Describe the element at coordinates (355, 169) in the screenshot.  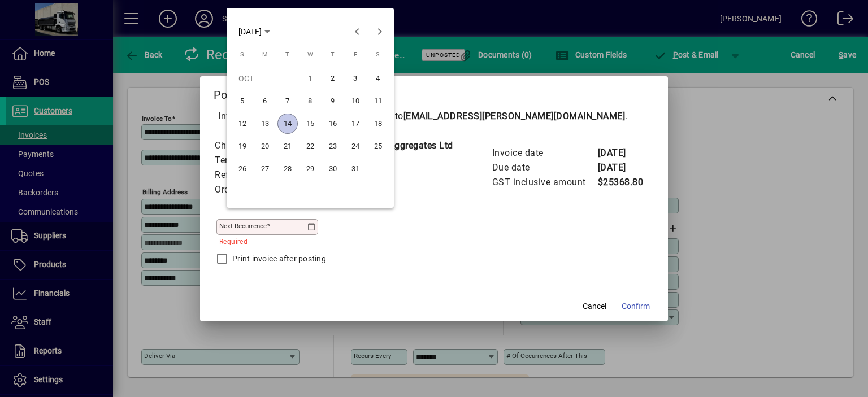
I see `button: Fri Oct 31 2025` at that location.